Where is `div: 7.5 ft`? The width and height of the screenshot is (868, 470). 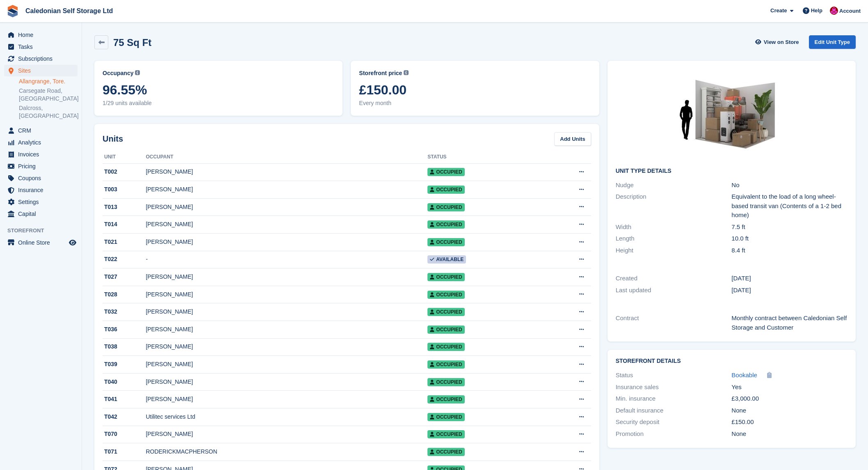 div: 7.5 ft is located at coordinates (789, 227).